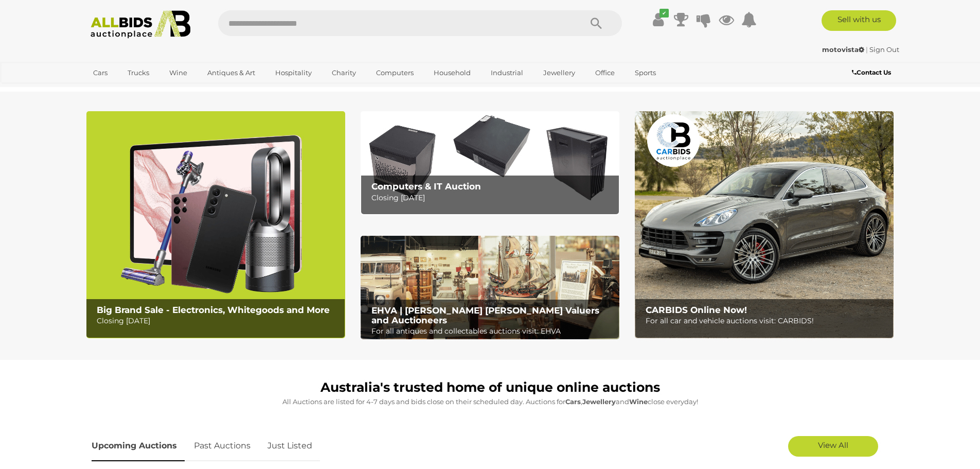 The image size is (980, 469). What do you see at coordinates (138, 73) in the screenshot?
I see `a: Trucks` at bounding box center [138, 73].